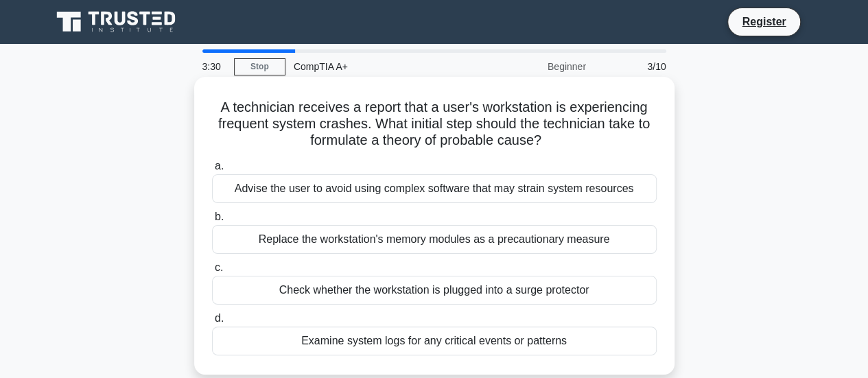  I want to click on span: d., so click(219, 317).